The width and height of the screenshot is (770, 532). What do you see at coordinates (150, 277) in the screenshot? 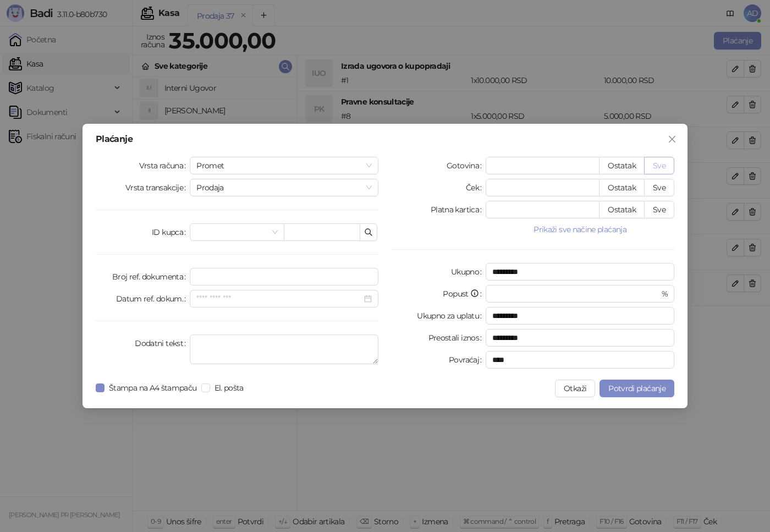
I see `label: Broj ref. dokumenta` at bounding box center [150, 277].